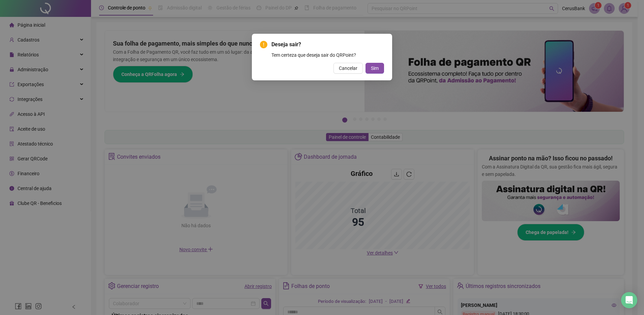 The width and height of the screenshot is (644, 315). I want to click on div: Open Intercom Messenger, so click(629, 300).